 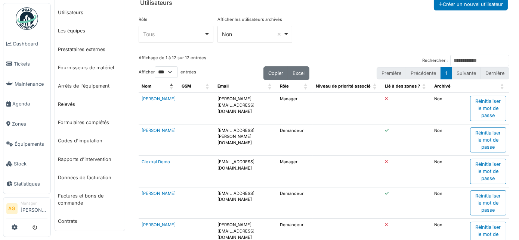 What do you see at coordinates (156, 162) in the screenshot?
I see `a: Clextral Demo` at bounding box center [156, 162].